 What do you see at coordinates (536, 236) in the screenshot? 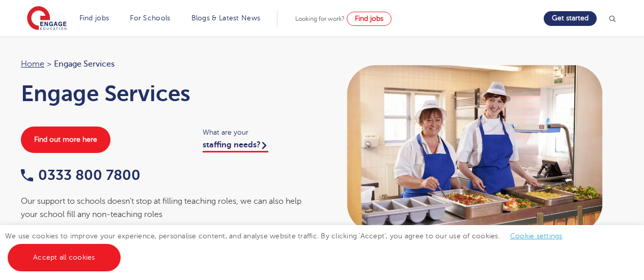
I see `a: Cookie settings` at bounding box center [536, 236].